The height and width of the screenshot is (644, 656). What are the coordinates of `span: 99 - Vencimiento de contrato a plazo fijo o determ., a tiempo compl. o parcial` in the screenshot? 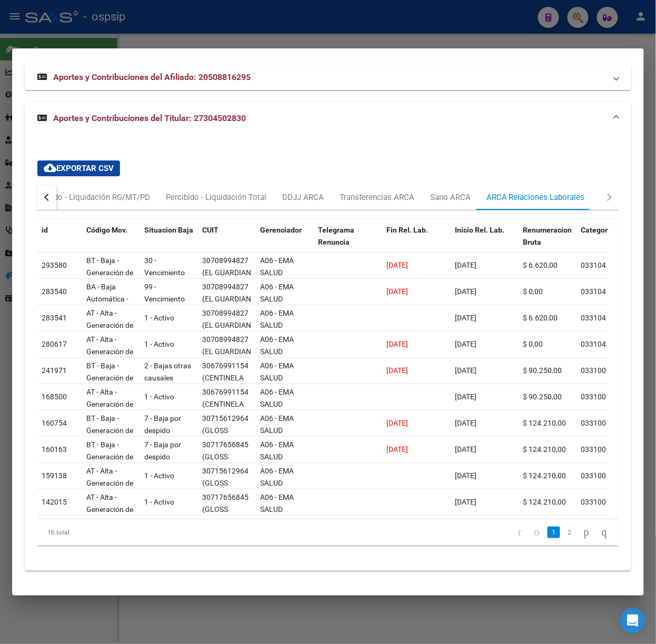 It's located at (167, 322).